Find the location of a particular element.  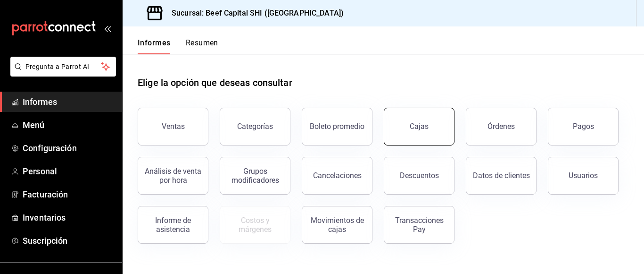

font: Categorías is located at coordinates (255, 126).